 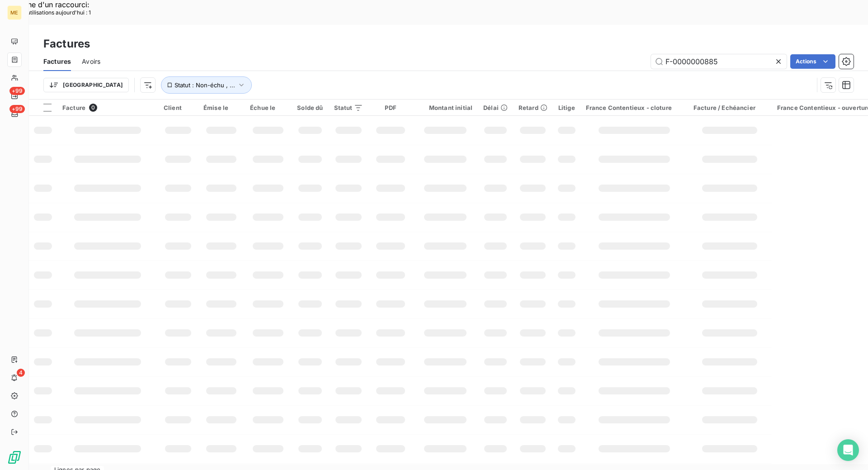 What do you see at coordinates (66, 44) in the screenshot?
I see `h3: Factures` at bounding box center [66, 44].